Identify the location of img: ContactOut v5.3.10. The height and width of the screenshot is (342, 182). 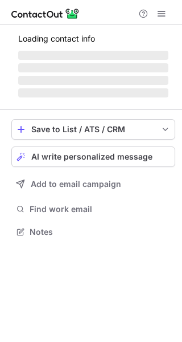
(46, 14).